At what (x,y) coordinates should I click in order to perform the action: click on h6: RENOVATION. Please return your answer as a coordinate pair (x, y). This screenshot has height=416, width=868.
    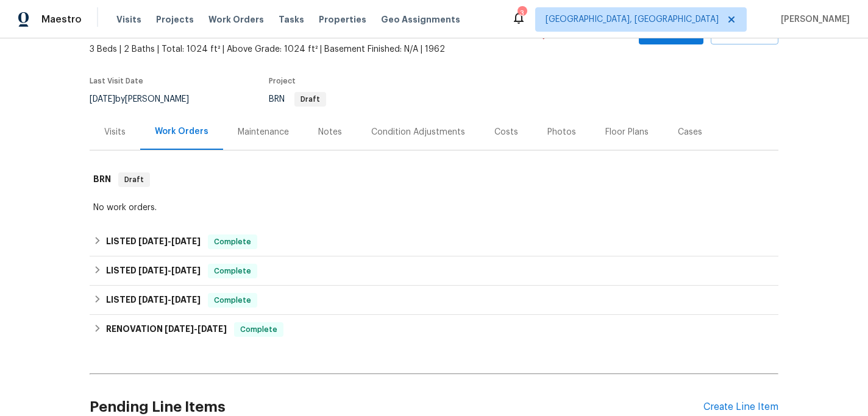
    Looking at the image, I should click on (166, 330).